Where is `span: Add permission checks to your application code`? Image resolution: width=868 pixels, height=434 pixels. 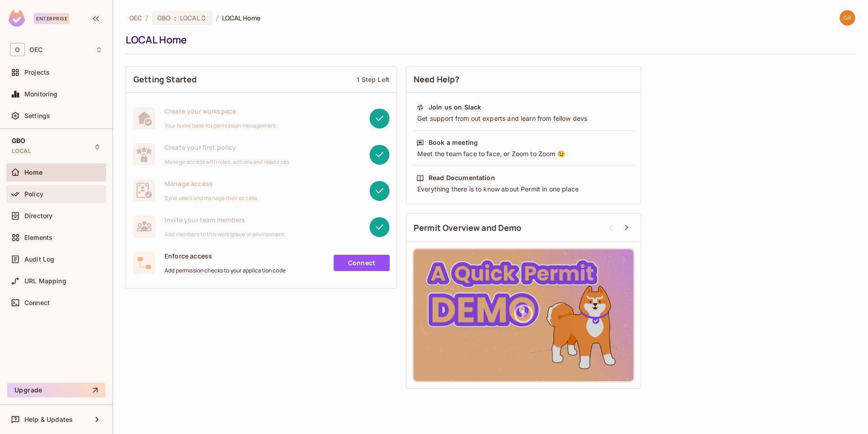
span: Add permission checks to your application code is located at coordinates (225, 271).